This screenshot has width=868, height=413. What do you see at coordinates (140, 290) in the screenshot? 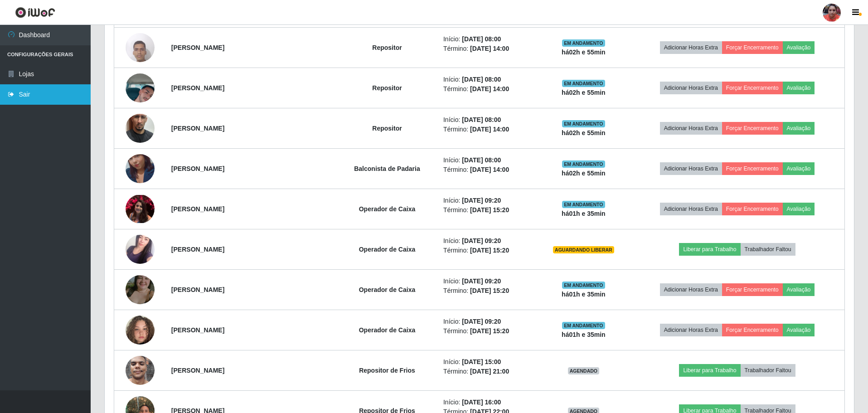
I see `img: 1737811794614.jpeg` at bounding box center [140, 290].